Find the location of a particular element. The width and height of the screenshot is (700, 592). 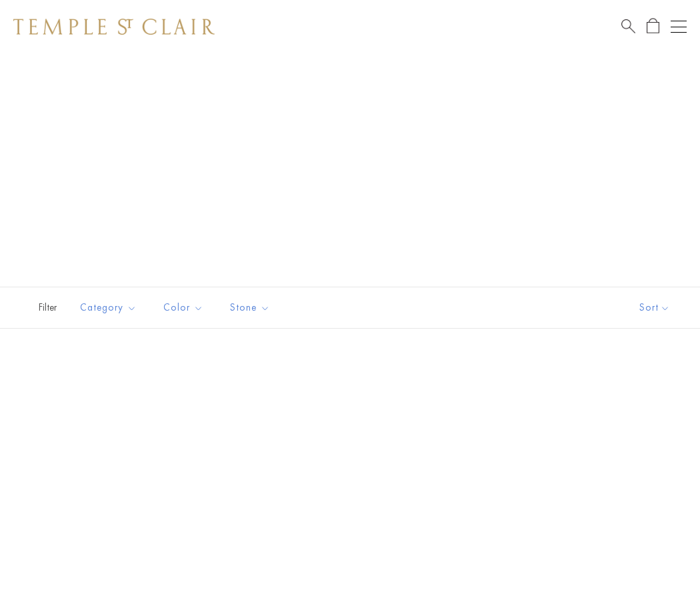

button: Show sort by is located at coordinates (655, 307).